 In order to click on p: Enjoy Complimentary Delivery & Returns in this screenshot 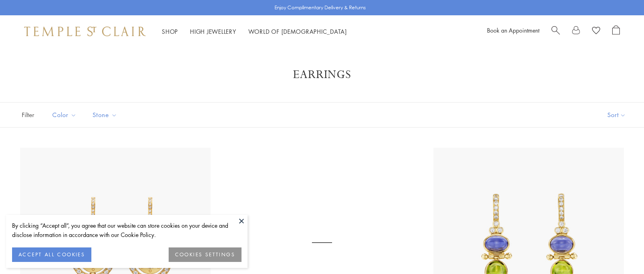, I will do `click(320, 7)`.